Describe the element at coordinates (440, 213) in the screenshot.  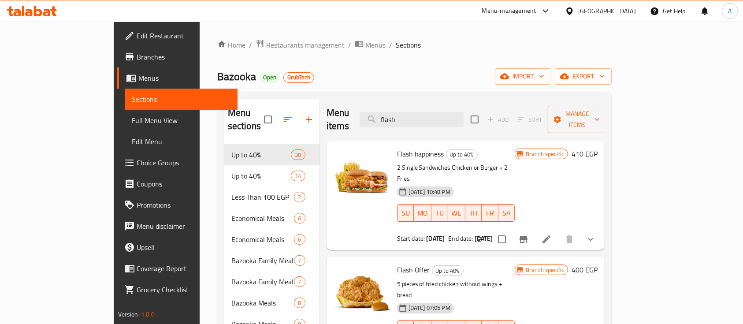
I see `span: TU` at that location.